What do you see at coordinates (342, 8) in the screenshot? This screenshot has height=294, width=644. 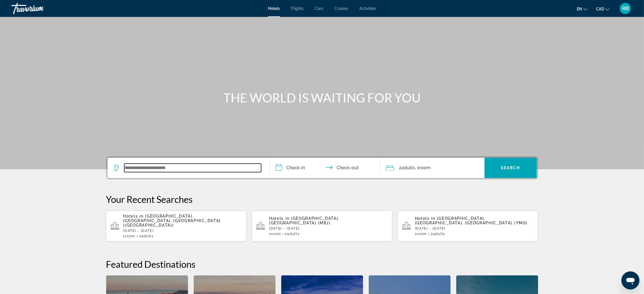 I see `a: Cruises` at bounding box center [342, 8].